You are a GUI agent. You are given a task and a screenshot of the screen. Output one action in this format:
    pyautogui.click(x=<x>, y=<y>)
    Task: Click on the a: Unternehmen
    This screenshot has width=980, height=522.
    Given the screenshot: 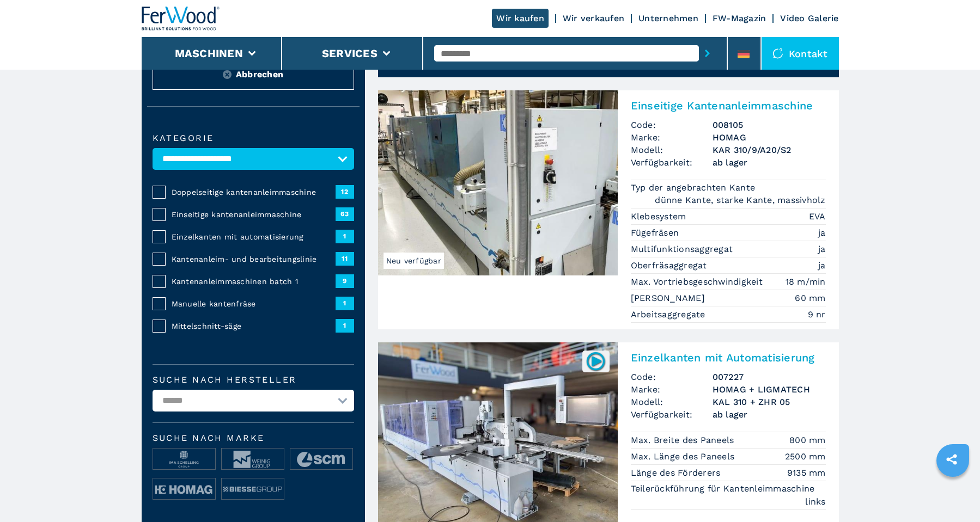 What is the action you would take?
    pyautogui.click(x=669, y=18)
    